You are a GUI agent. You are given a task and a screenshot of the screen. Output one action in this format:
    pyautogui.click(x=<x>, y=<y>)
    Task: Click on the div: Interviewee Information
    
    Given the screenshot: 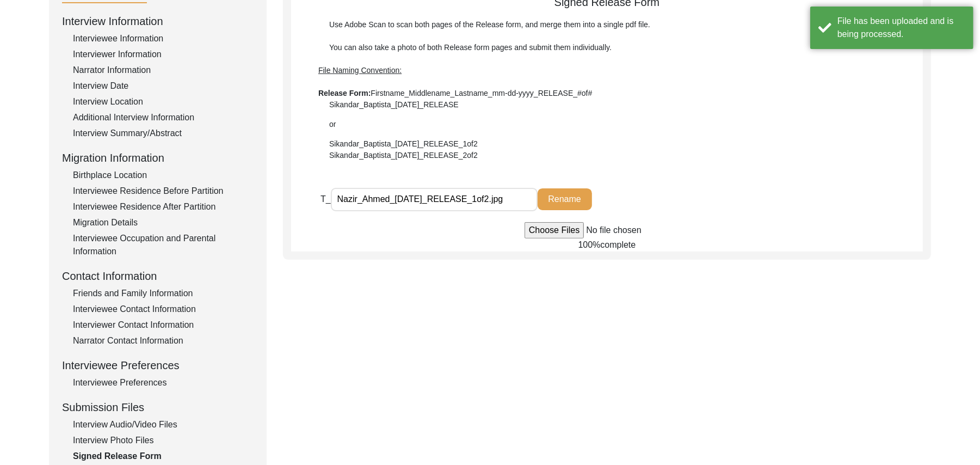 What is the action you would take?
    pyautogui.click(x=164, y=39)
    